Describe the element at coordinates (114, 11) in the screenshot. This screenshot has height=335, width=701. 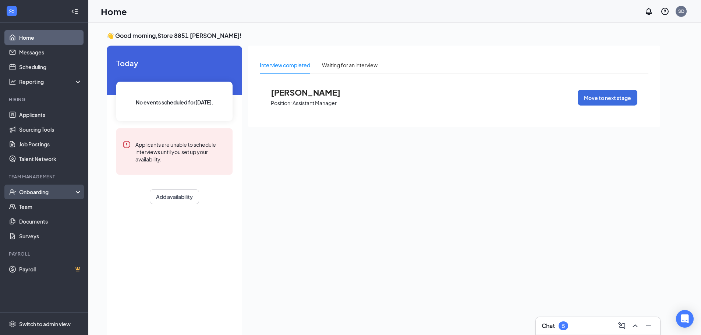
I see `h1: Home` at that location.